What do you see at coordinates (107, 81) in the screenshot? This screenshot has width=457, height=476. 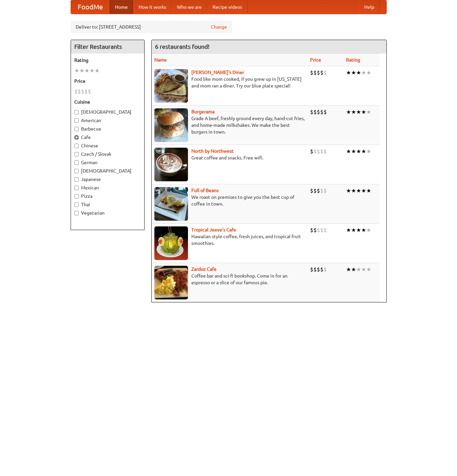 I see `h5: Price` at bounding box center [107, 81].